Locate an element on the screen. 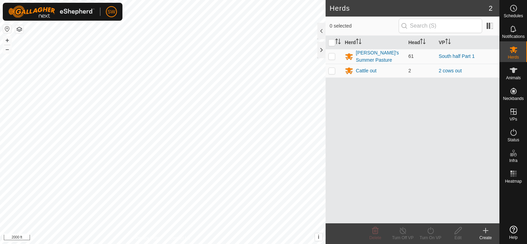 The width and height of the screenshot is (527, 244). span: i is located at coordinates (319, 237).